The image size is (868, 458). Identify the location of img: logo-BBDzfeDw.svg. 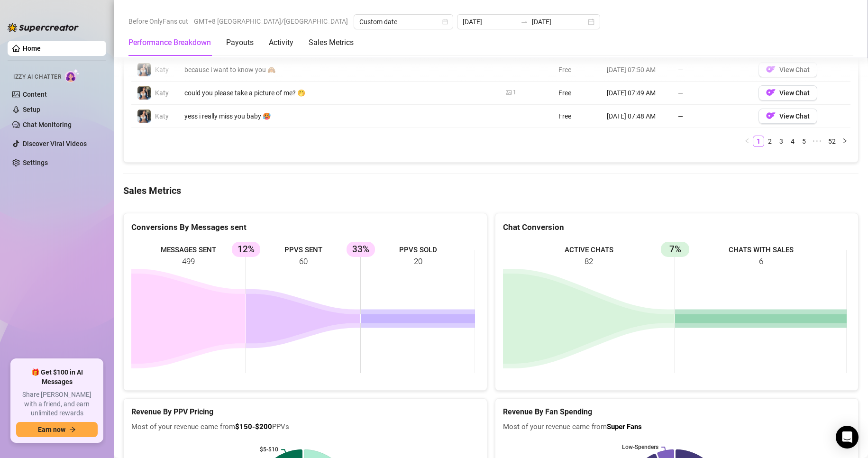
(43, 28).